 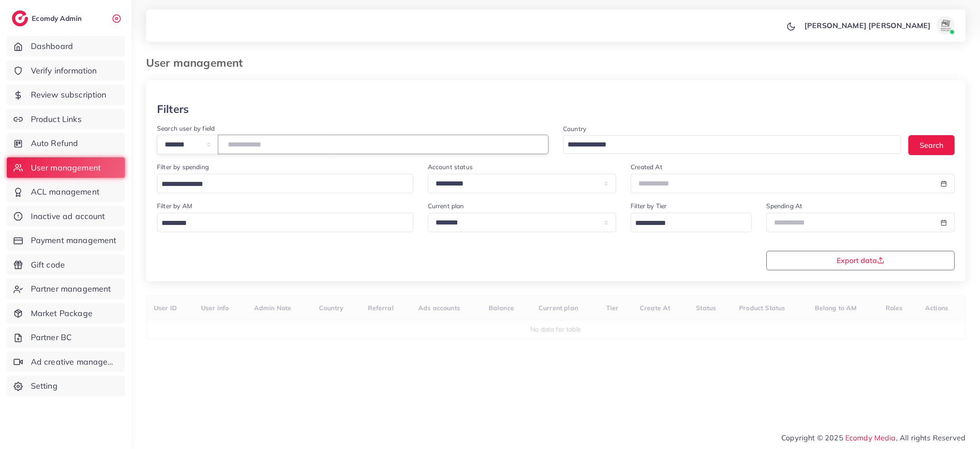 What do you see at coordinates (66, 71) in the screenshot?
I see `a: Verify information` at bounding box center [66, 71].